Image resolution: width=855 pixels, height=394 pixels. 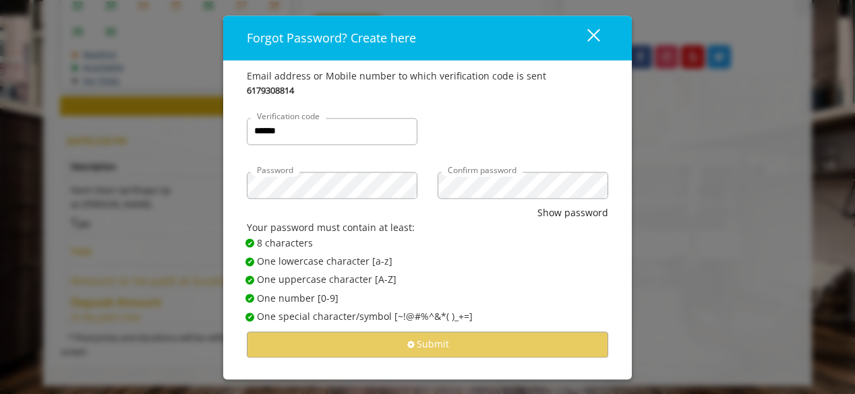 I want to click on input: Password, so click(x=332, y=185).